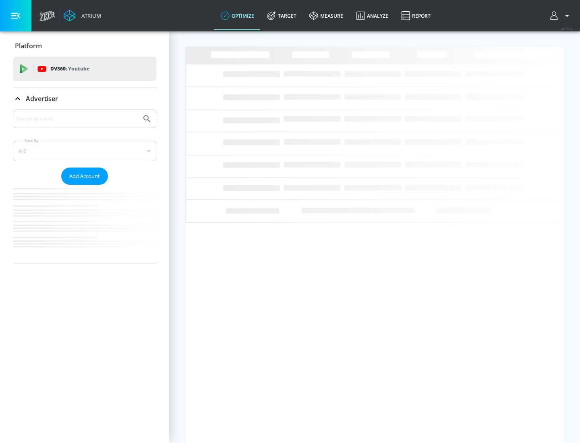  Describe the element at coordinates (85, 151) in the screenshot. I see `div: A-Z` at that location.